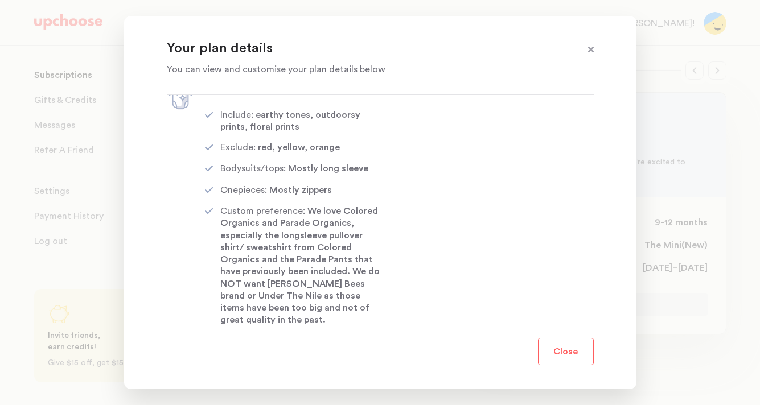 The height and width of the screenshot is (405, 760). I want to click on p: Your plan details, so click(366, 49).